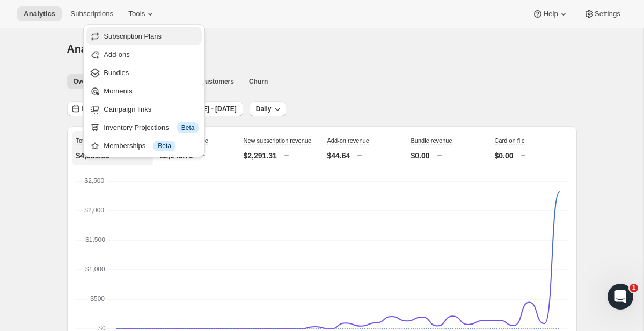 The image size is (644, 331). What do you see at coordinates (118, 91) in the screenshot?
I see `span: Moments` at bounding box center [118, 91].